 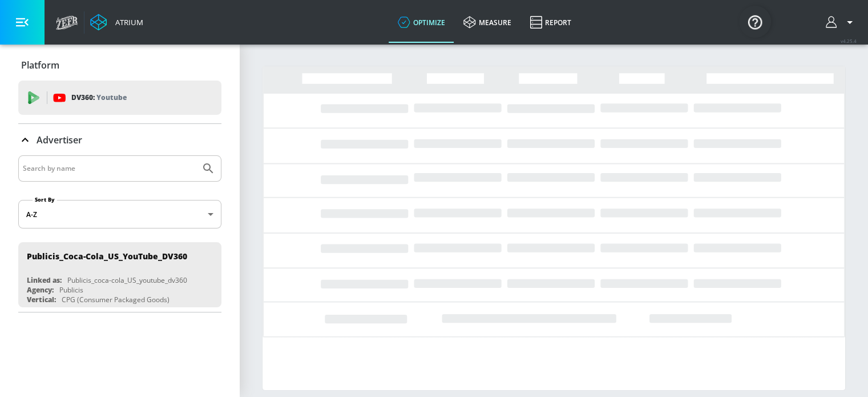 What do you see at coordinates (99, 98) in the screenshot?
I see `p: DV360:` at bounding box center [99, 98].